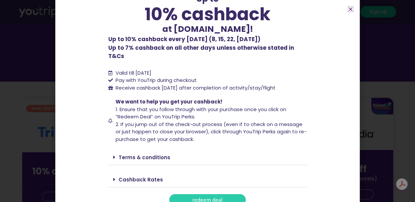 The width and height of the screenshot is (415, 202). I want to click on div: Terms & conditions, so click(208, 157).